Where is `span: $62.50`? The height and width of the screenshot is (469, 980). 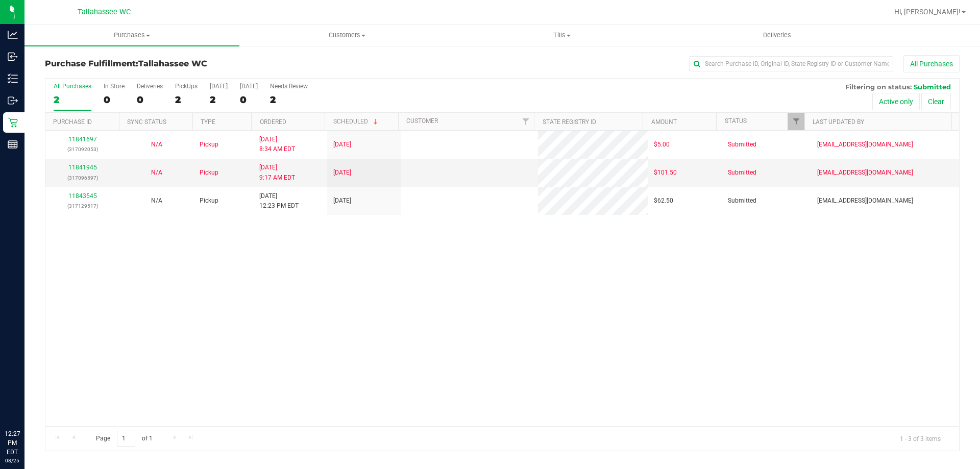
span: $62.50 is located at coordinates (663, 200).